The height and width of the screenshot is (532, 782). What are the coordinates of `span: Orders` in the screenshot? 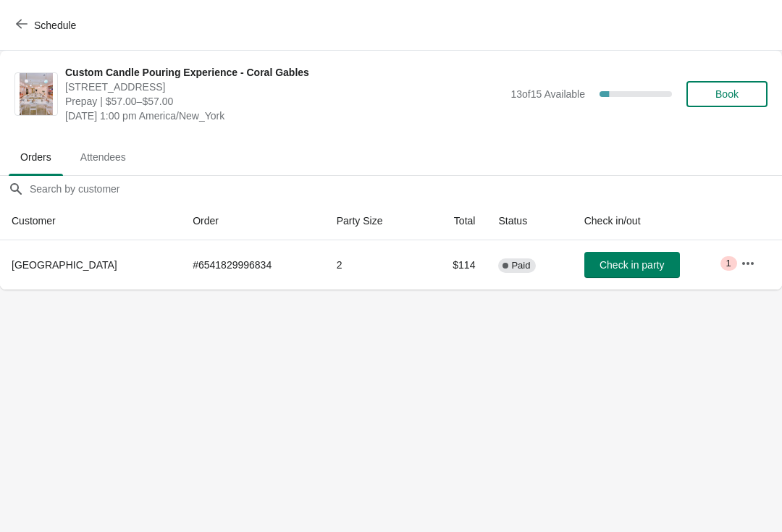 It's located at (35, 157).